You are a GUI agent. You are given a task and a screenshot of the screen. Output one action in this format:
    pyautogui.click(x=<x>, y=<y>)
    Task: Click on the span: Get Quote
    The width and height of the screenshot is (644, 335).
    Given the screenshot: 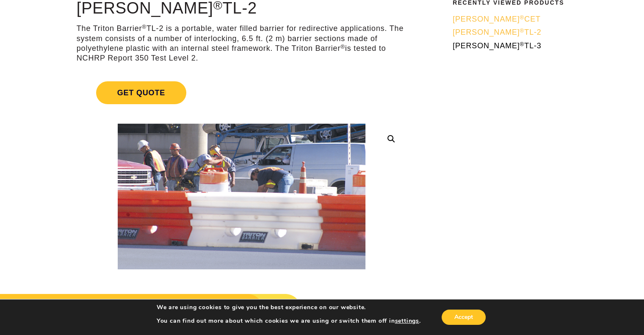 What is the action you would take?
    pyautogui.click(x=141, y=93)
    